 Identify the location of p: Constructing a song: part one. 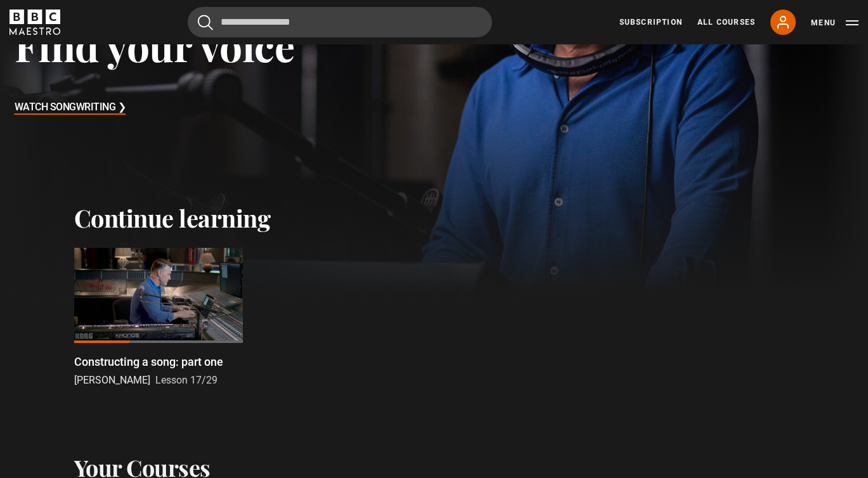
(148, 362).